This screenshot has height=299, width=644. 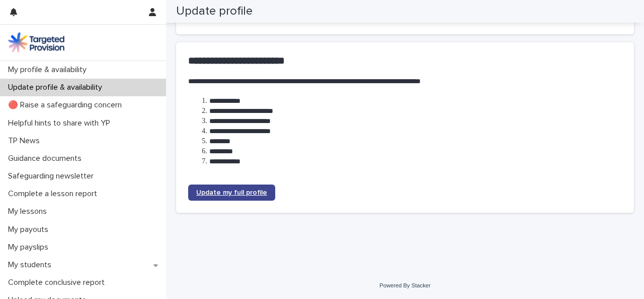 What do you see at coordinates (214, 11) in the screenshot?
I see `h2: Update profile` at bounding box center [214, 11].